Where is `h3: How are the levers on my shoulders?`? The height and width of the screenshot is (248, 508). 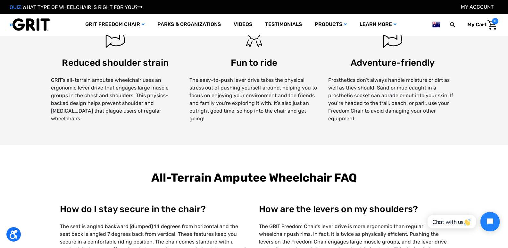 h3: How are the levers on my shoulders? is located at coordinates (354, 209).